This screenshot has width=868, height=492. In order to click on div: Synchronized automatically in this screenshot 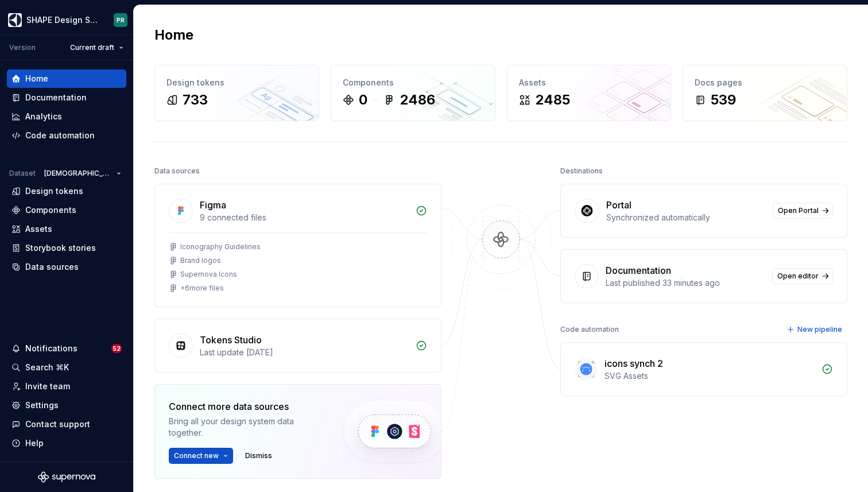, I will do `click(686, 218)`.